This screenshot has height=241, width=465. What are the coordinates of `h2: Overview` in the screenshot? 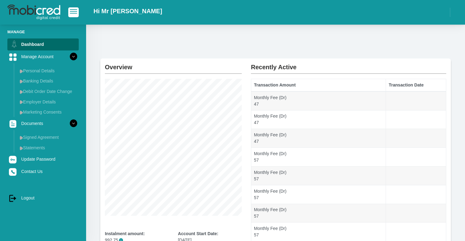 It's located at (173, 65).